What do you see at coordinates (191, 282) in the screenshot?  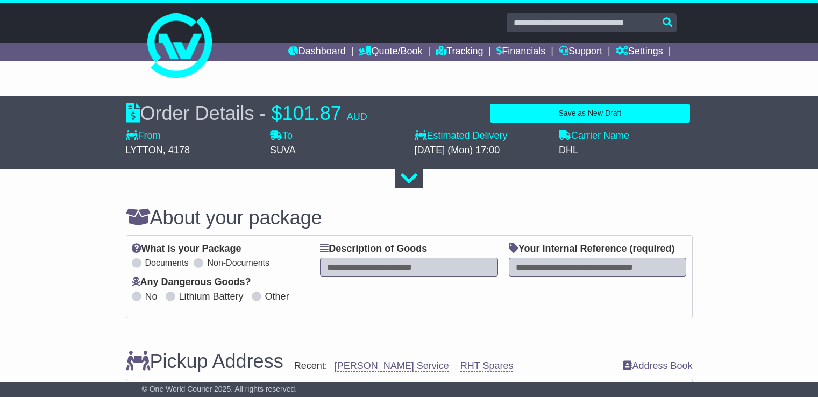 I see `label: Any Dangerous Goods?` at bounding box center [191, 282].